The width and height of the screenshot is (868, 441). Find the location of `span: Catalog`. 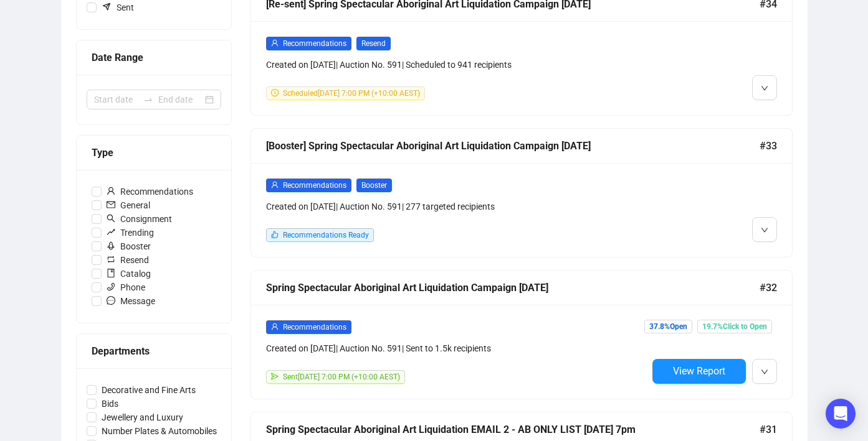

span: Catalog is located at coordinates (128, 274).